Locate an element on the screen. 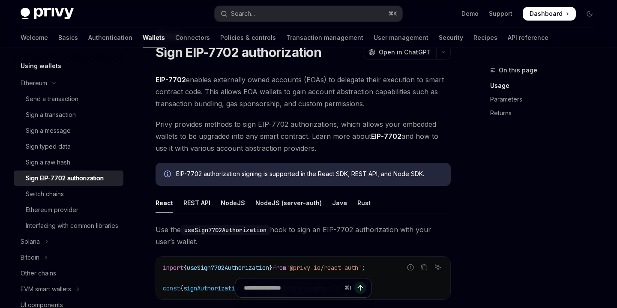  span: enables externally owned accounts (EOAs) to delegate their execution to smart contract code. This... is located at coordinates (303, 92).